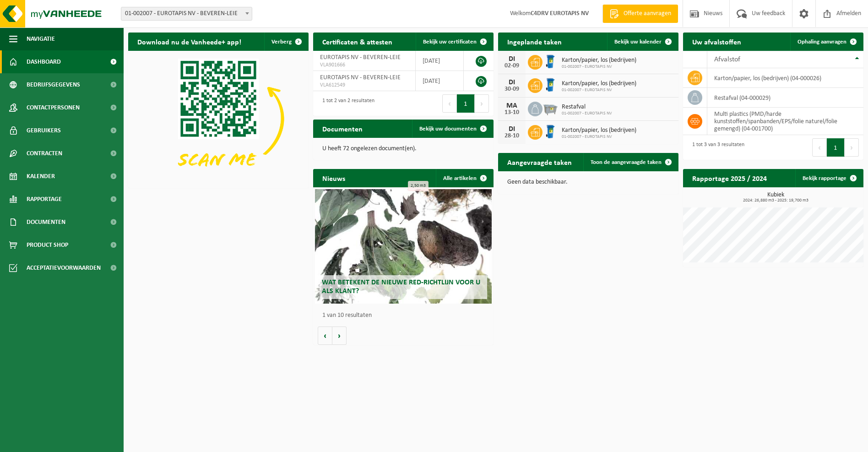 The image size is (868, 452). What do you see at coordinates (587, 107) in the screenshot?
I see `span: Restafval` at bounding box center [587, 107].